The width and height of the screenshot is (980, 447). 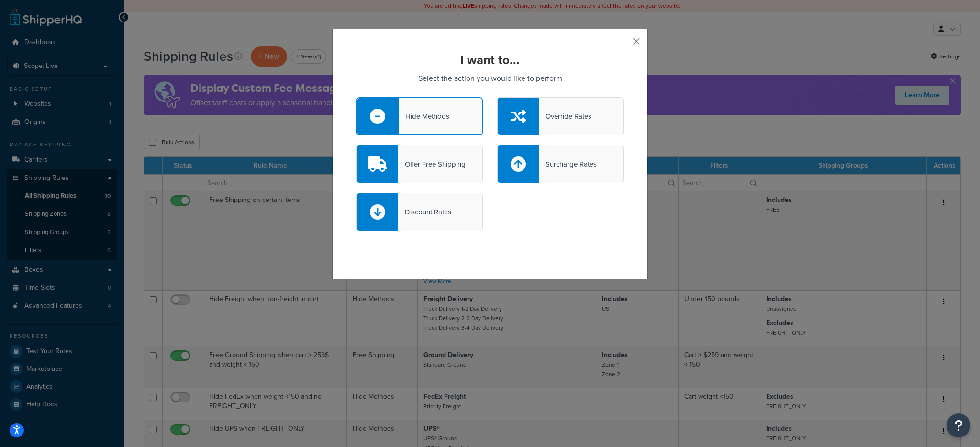 What do you see at coordinates (490, 60) in the screenshot?
I see `strong: I want to...` at bounding box center [490, 60].